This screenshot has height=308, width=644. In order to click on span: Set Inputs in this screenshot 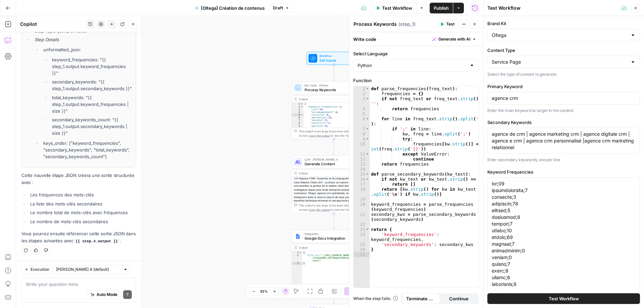, I will do `click(332, 60)`.